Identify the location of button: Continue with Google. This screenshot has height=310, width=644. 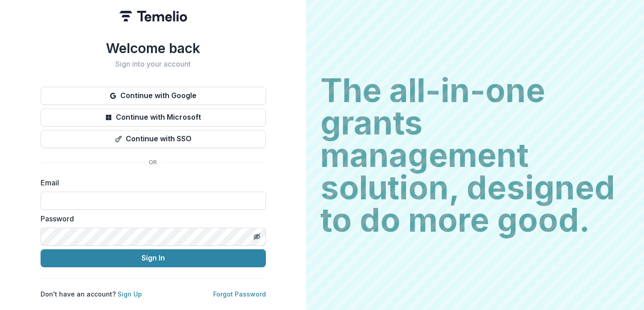
(153, 96).